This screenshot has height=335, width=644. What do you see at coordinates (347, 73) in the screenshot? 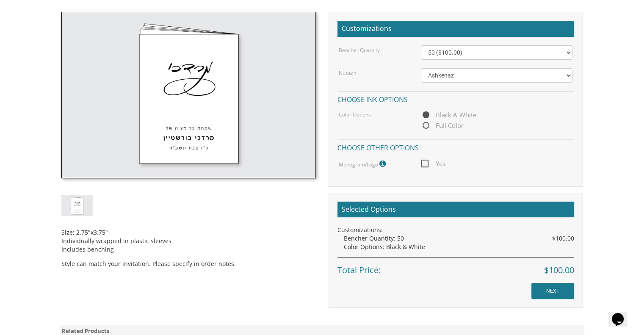
I see `label: Nusach` at bounding box center [347, 73].